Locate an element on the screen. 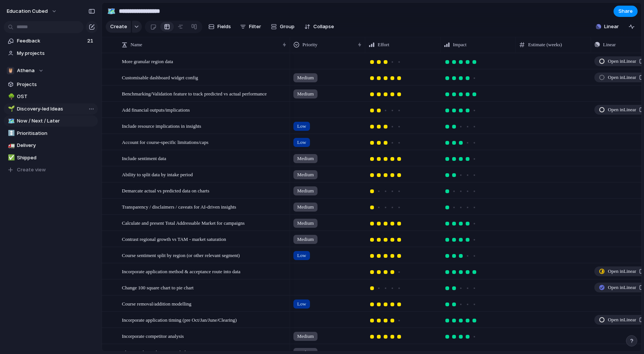 This screenshot has height=354, width=644. span: Discovery-led Ideas is located at coordinates (56, 109).